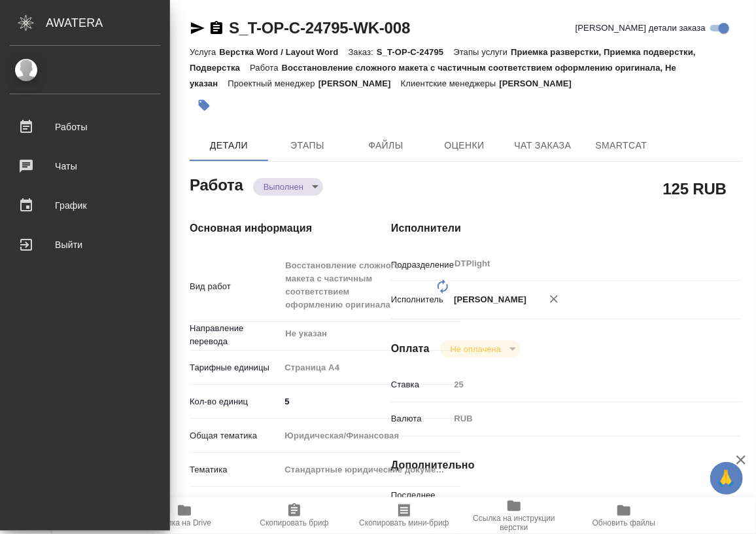 Image resolution: width=756 pixels, height=534 pixels. What do you see at coordinates (85, 127) in the screenshot?
I see `a: Работы` at bounding box center [85, 127].